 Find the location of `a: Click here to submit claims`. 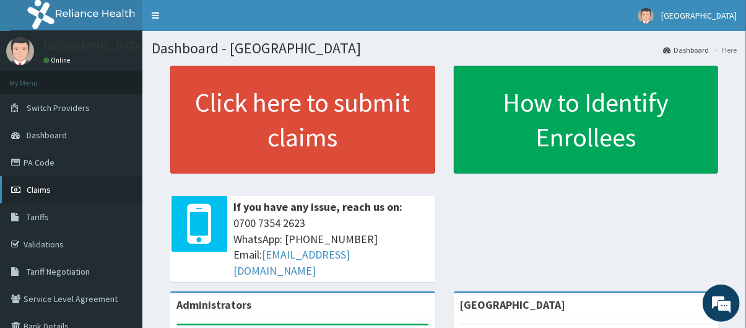

a: Click here to submit claims is located at coordinates (303, 120).